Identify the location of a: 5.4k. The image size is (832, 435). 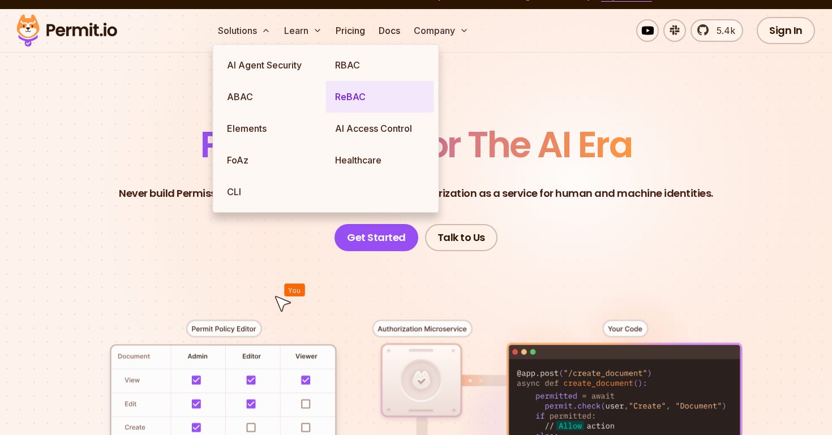
(716, 31).